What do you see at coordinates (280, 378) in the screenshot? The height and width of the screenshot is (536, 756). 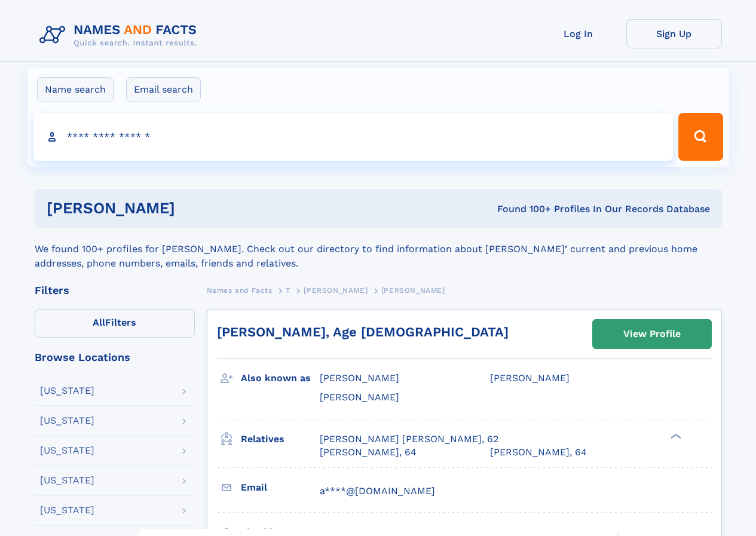 I see `h3: Also known as` at bounding box center [280, 378].